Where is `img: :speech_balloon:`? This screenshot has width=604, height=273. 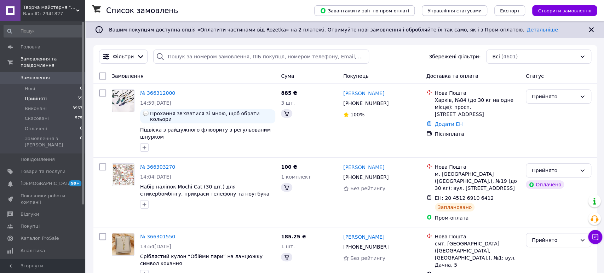
img: :speech_balloon: is located at coordinates (146, 114).